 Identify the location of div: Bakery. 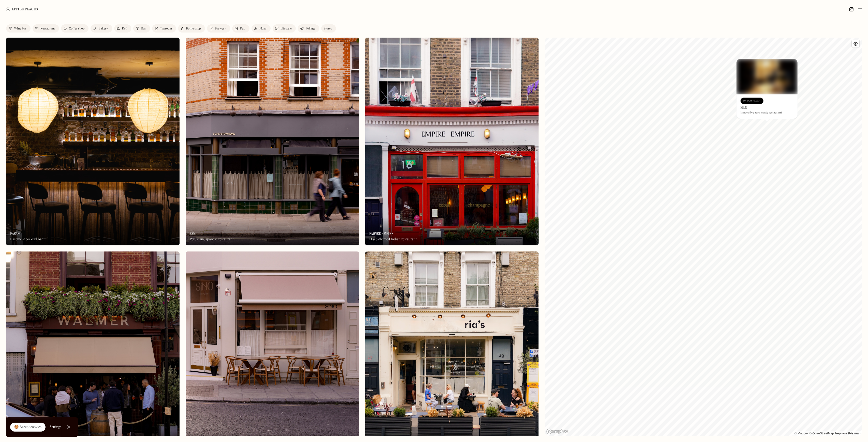
(103, 29).